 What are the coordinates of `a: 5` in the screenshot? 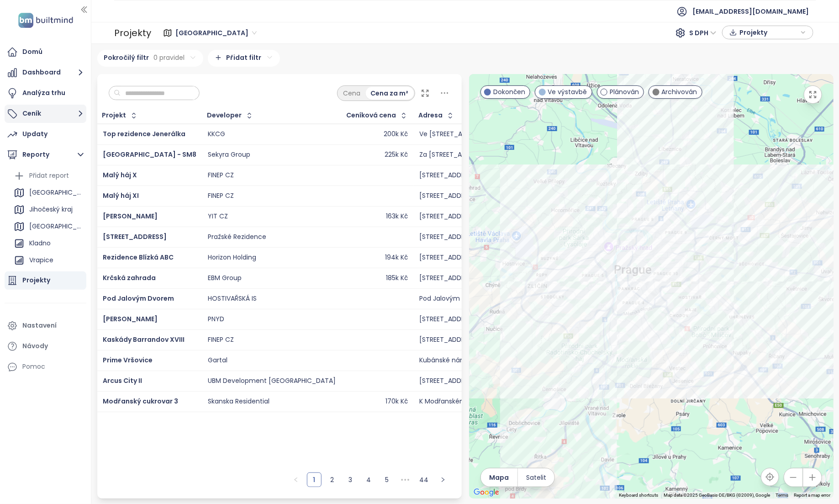 It's located at (388, 480).